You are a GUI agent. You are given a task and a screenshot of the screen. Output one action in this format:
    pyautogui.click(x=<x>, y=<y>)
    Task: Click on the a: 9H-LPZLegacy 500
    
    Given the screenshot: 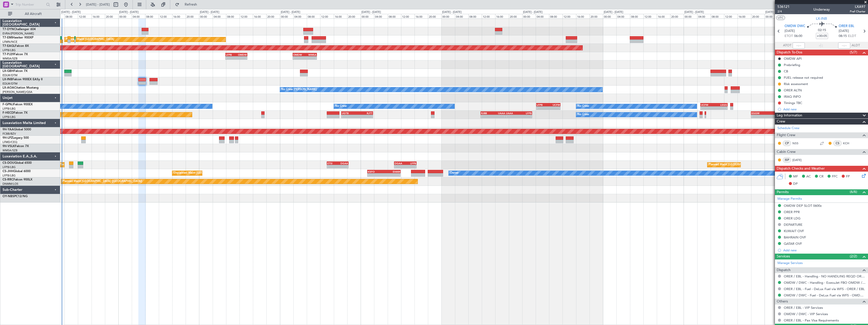 What is the action you would take?
    pyautogui.click(x=16, y=138)
    